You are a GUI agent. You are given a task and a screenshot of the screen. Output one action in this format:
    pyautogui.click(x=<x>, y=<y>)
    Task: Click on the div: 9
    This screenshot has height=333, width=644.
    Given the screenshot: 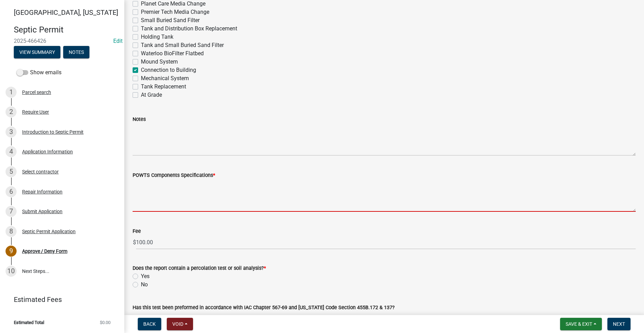 What is the action you would take?
    pyautogui.click(x=11, y=251)
    